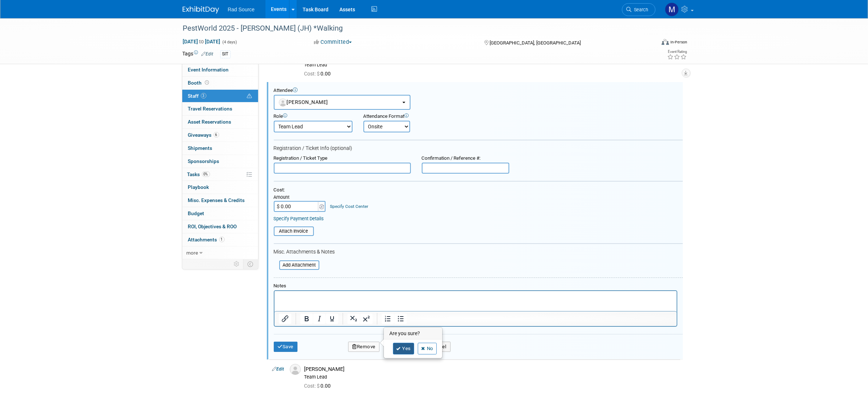 The width and height of the screenshot is (868, 415). Describe the element at coordinates (220, 240) in the screenshot. I see `a: Attachments1` at that location.